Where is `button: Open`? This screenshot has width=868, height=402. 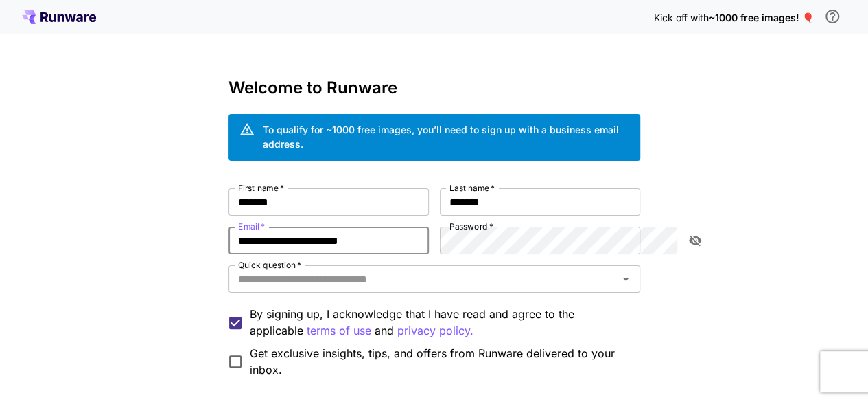 button: Open is located at coordinates (626, 279).